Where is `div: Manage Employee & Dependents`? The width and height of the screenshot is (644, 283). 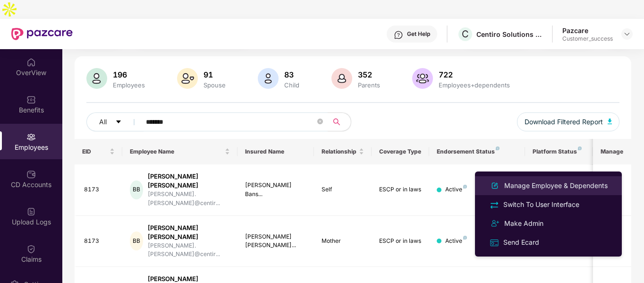 div: Manage Employee & Dependents is located at coordinates (556, 185).